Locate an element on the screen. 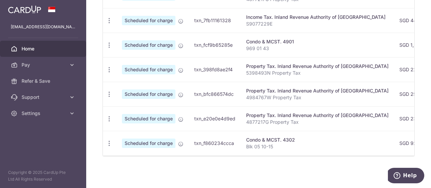  td: txn_bfc866574dc is located at coordinates (215, 94).